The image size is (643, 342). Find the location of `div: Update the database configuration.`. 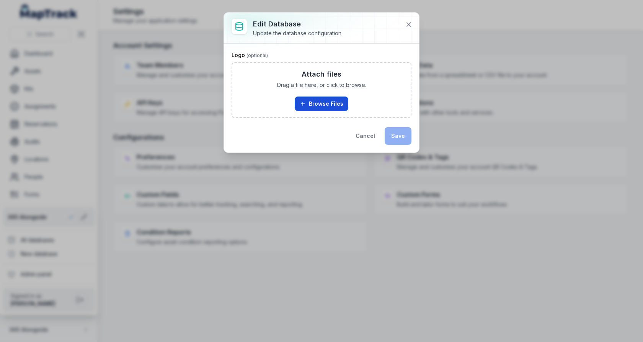

div: Update the database configuration. is located at coordinates (298, 33).